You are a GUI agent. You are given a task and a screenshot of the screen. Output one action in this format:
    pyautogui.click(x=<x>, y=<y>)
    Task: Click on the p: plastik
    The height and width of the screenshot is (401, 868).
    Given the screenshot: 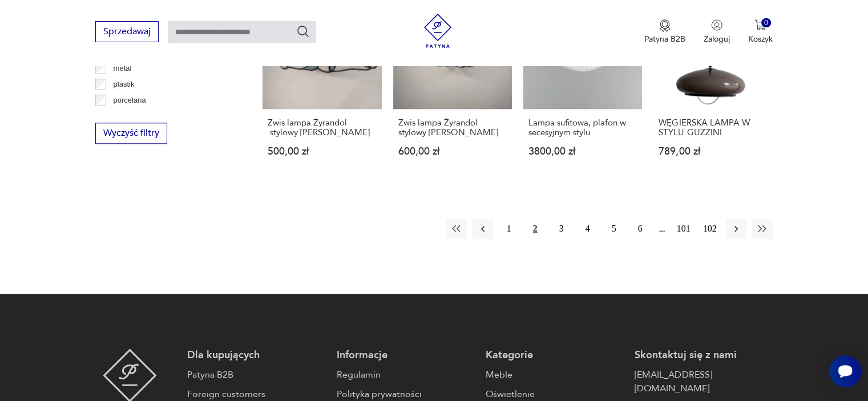 What is the action you would take?
    pyautogui.click(x=124, y=84)
    